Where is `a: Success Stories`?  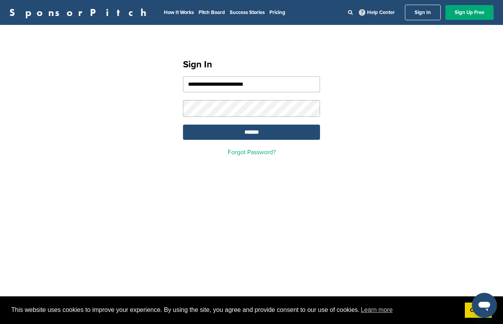 a: Success Stories is located at coordinates (247, 12).